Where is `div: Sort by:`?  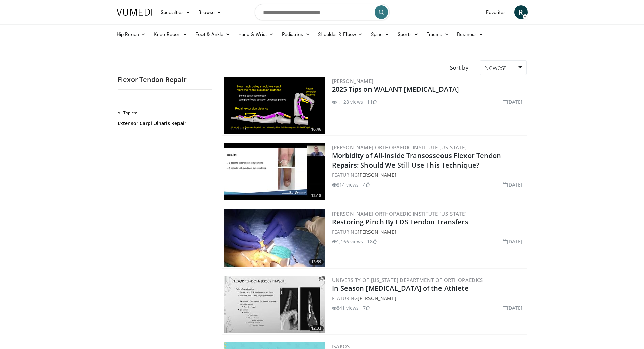
div: Sort by: is located at coordinates (460, 68).